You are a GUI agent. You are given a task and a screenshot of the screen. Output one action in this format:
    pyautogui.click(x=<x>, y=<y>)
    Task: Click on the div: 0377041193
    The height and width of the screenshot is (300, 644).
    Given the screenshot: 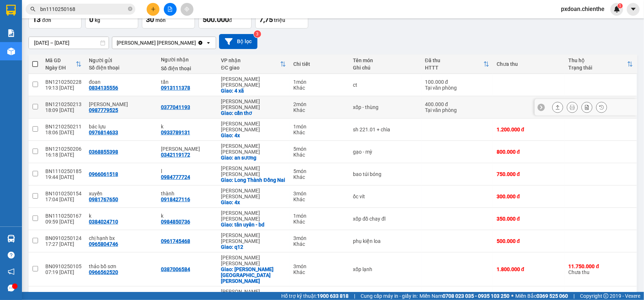 What is the action you would take?
    pyautogui.click(x=176, y=107)
    